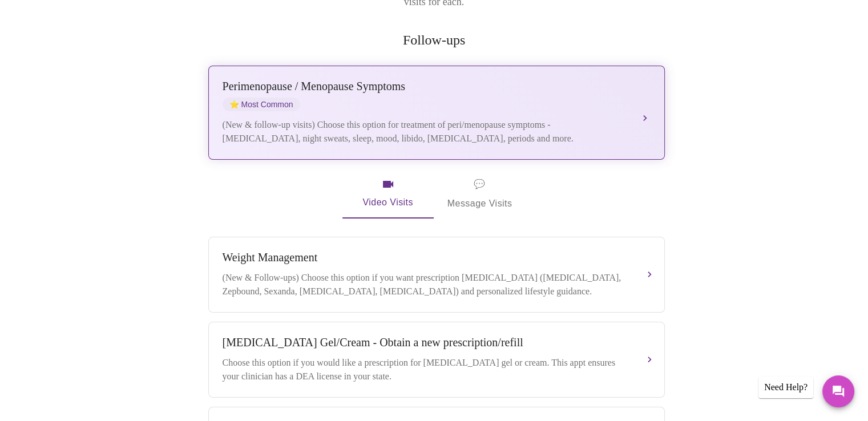 The height and width of the screenshot is (421, 868). I want to click on span: message, so click(479, 184).